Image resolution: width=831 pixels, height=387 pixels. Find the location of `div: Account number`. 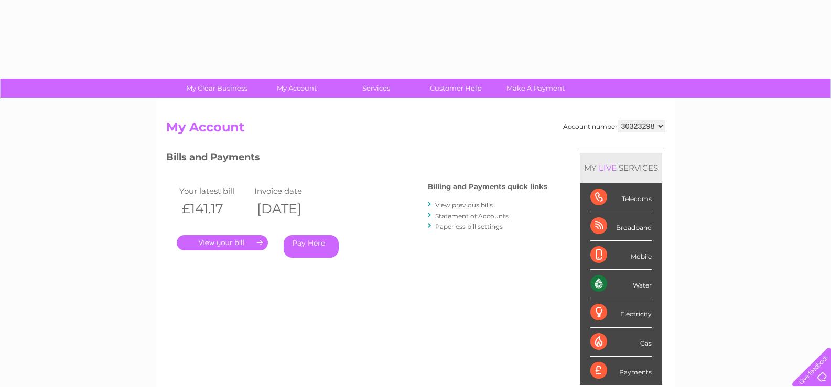

div: Account number is located at coordinates (614, 126).